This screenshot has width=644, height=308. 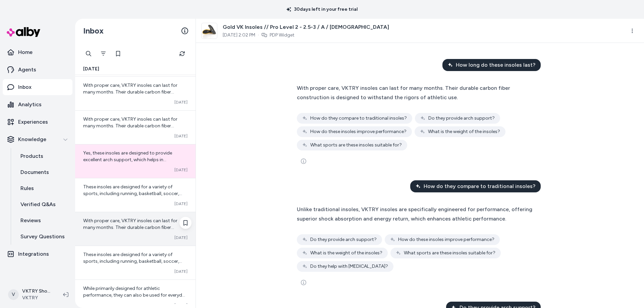 I want to click on a: Yes, these insoles are designed to provide excellent arch support, which helps in maintaining pro..., so click(x=135, y=161).